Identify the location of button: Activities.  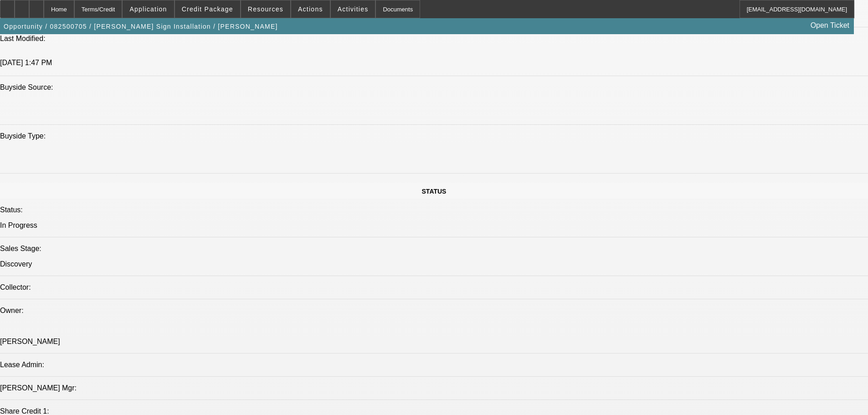
(353, 9).